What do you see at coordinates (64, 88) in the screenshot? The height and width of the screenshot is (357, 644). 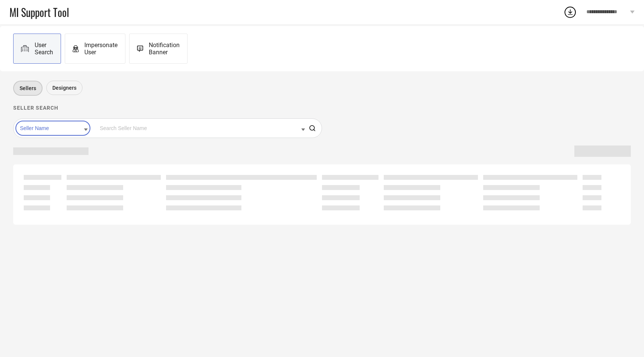 I see `span: Designers` at bounding box center [64, 88].